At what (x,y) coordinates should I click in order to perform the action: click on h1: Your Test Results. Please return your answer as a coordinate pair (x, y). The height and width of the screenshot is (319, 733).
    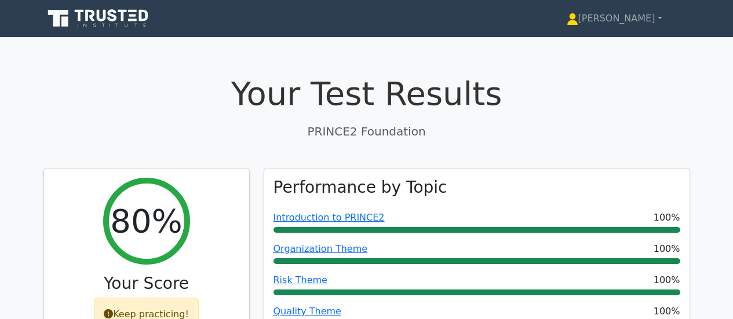
    Looking at the image, I should click on (367, 93).